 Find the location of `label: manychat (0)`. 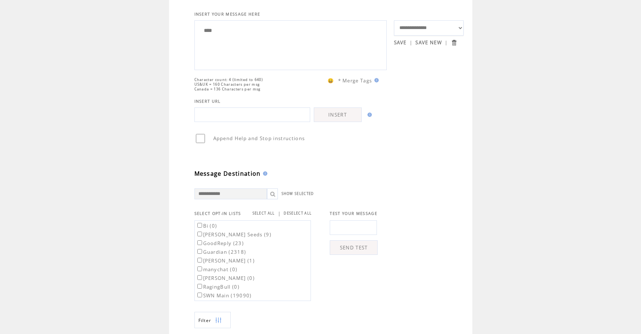

label: manychat (0) is located at coordinates (216, 269).